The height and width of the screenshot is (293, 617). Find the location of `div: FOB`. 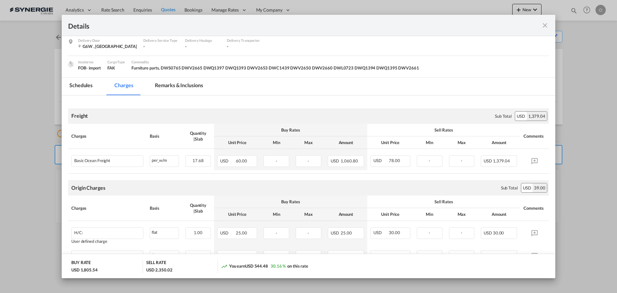

div: FOB is located at coordinates (89, 68).